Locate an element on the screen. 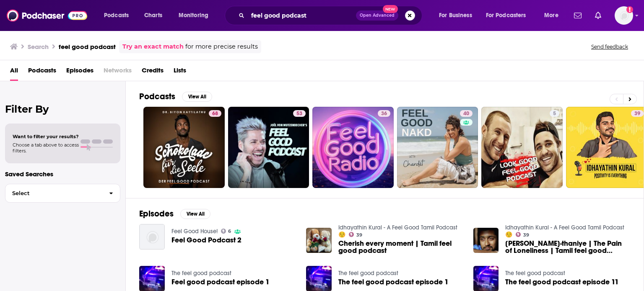  span: Want to filter your results? is located at coordinates (46, 137).